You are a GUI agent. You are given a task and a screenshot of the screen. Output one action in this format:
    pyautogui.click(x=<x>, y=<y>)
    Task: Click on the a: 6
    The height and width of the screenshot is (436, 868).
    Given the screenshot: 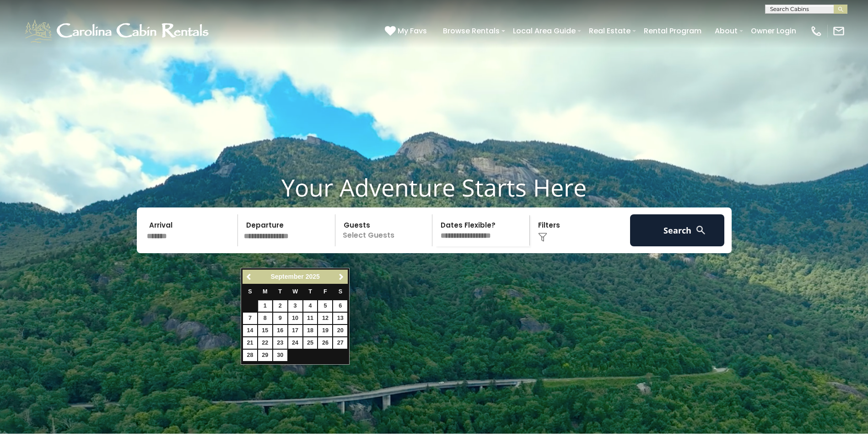 What is the action you would take?
    pyautogui.click(x=340, y=305)
    